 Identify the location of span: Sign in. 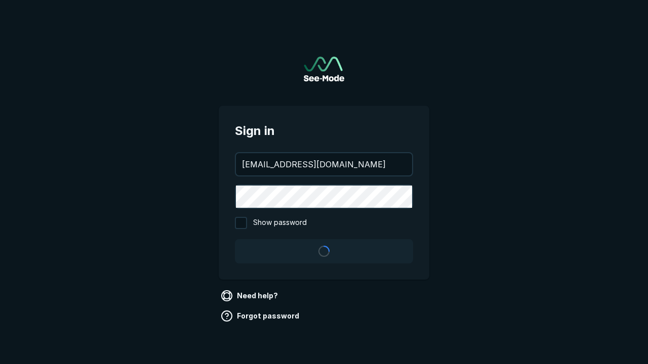
(324, 131).